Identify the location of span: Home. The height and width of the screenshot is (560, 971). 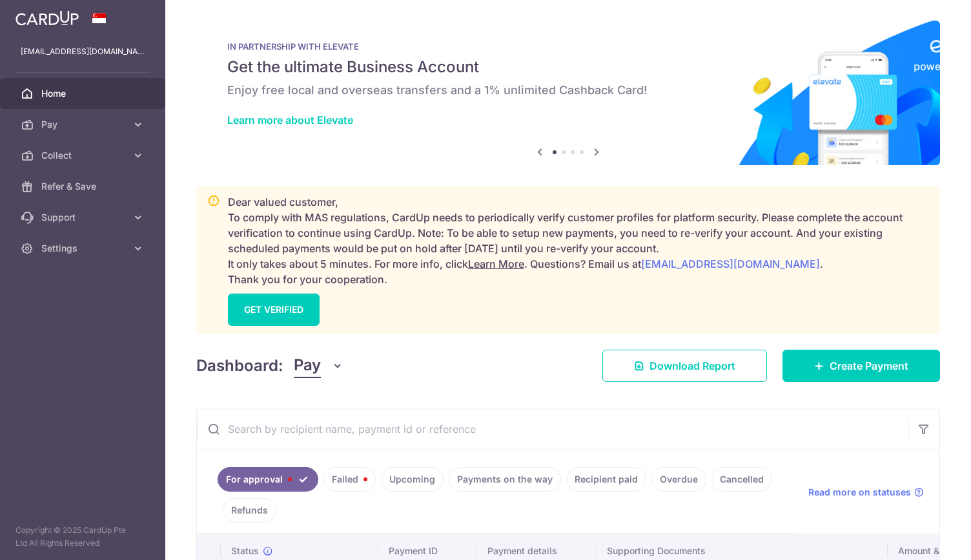
(84, 94).